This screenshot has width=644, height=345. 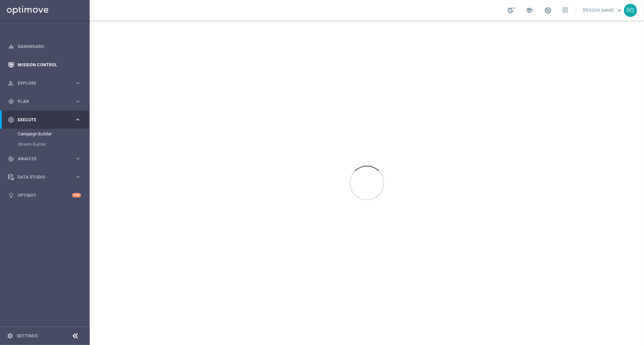 I want to click on span: keyboard_arrow_down, so click(x=620, y=10).